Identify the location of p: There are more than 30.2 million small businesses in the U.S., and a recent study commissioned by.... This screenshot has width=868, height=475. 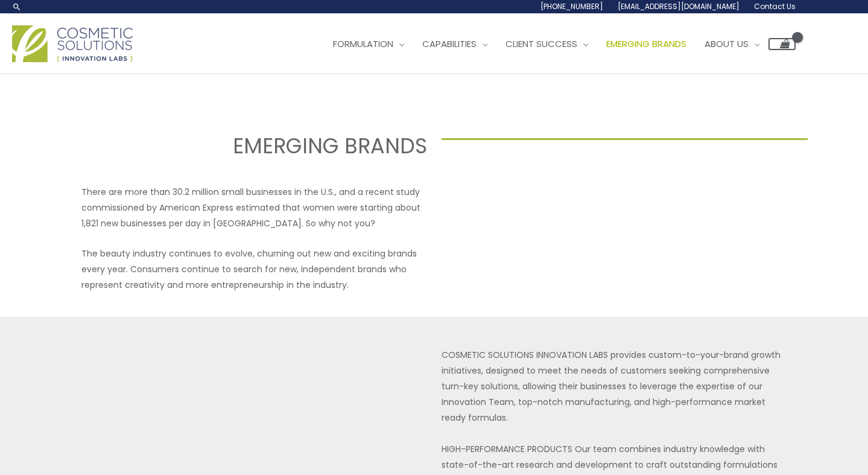
(254, 208).